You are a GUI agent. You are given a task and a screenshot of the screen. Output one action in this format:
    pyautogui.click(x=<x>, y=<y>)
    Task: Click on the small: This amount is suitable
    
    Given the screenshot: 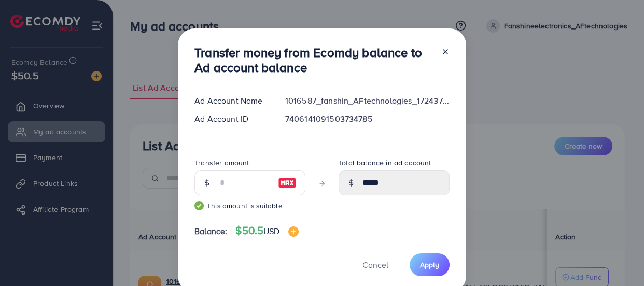 What is the action you would take?
    pyautogui.click(x=250, y=206)
    